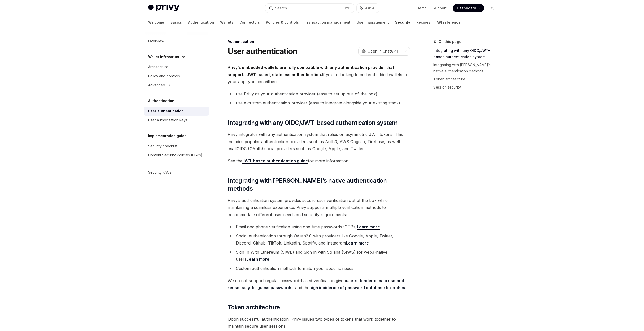  What do you see at coordinates (311, 71) in the screenshot?
I see `strong: Privy’s embedded wallets are fully compatible with any authentication provider that supports JWT-...` at bounding box center [311, 71].